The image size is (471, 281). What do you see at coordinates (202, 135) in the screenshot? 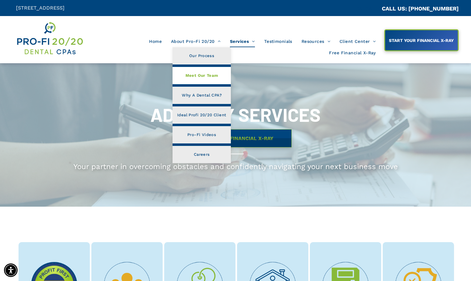
I see `span: Pro-Fi Videos` at bounding box center [202, 135].